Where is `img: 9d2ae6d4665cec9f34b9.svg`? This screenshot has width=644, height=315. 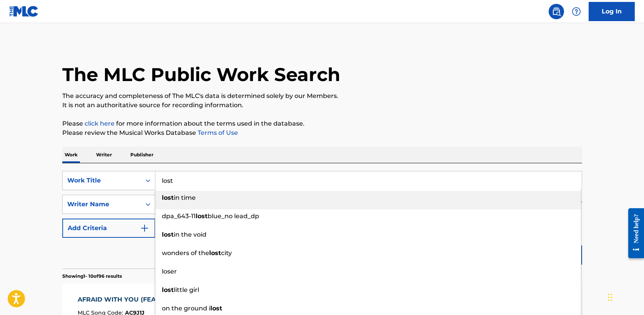
img: 9d2ae6d4665cec9f34b9.svg is located at coordinates (145, 228).